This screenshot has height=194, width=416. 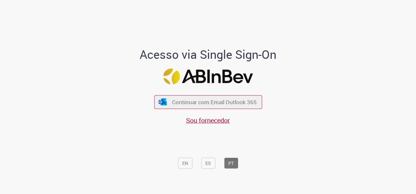 I want to click on a: Sou fornecedor, so click(x=208, y=120).